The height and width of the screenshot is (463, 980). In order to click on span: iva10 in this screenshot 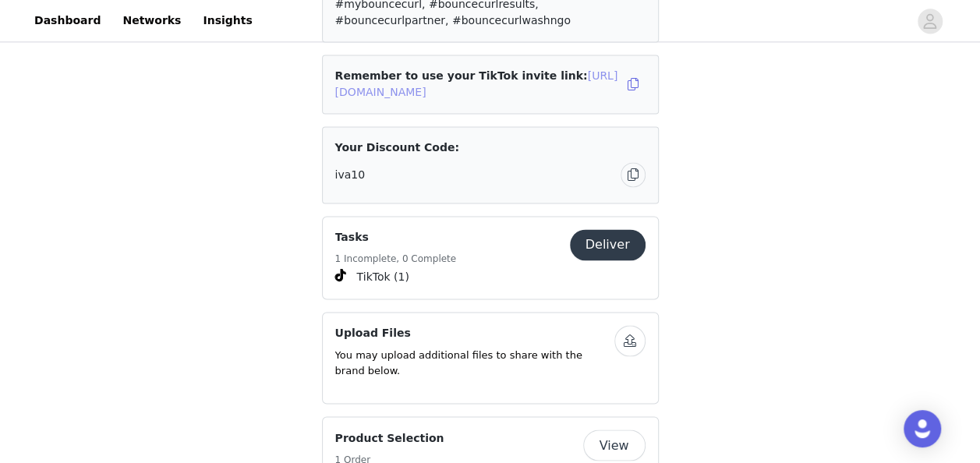, I will do `click(350, 174)`.